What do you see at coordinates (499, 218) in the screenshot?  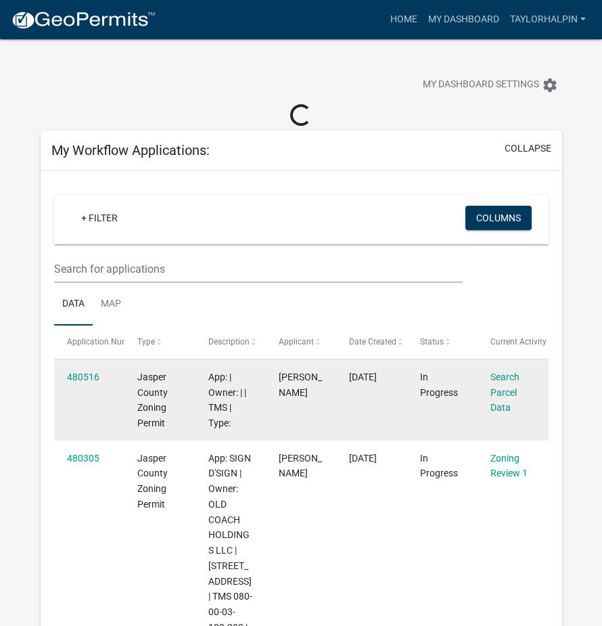 I see `button: Columns` at bounding box center [499, 218].